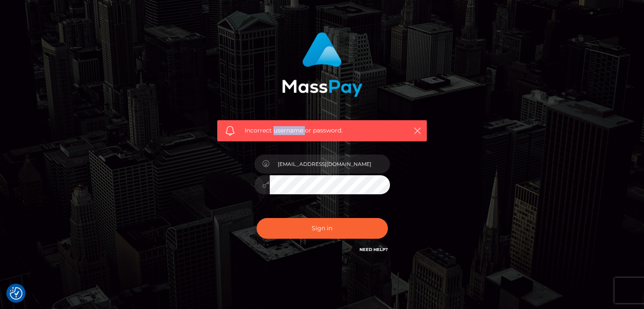 The image size is (644, 309). What do you see at coordinates (322, 130) in the screenshot?
I see `span: Incorrect username or password.` at bounding box center [322, 130].